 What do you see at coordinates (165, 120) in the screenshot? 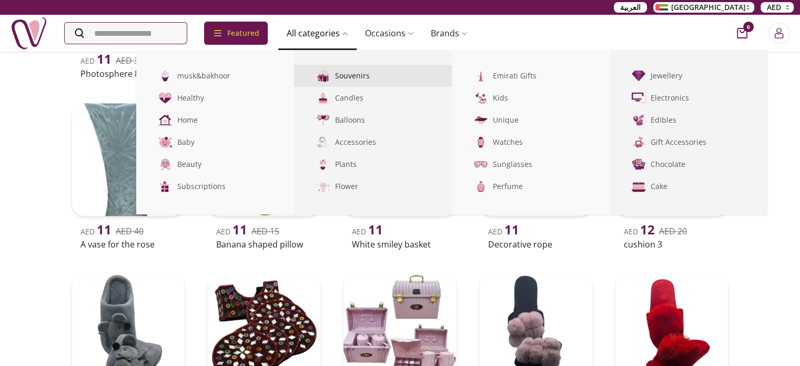
I see `img: Home` at bounding box center [165, 120].